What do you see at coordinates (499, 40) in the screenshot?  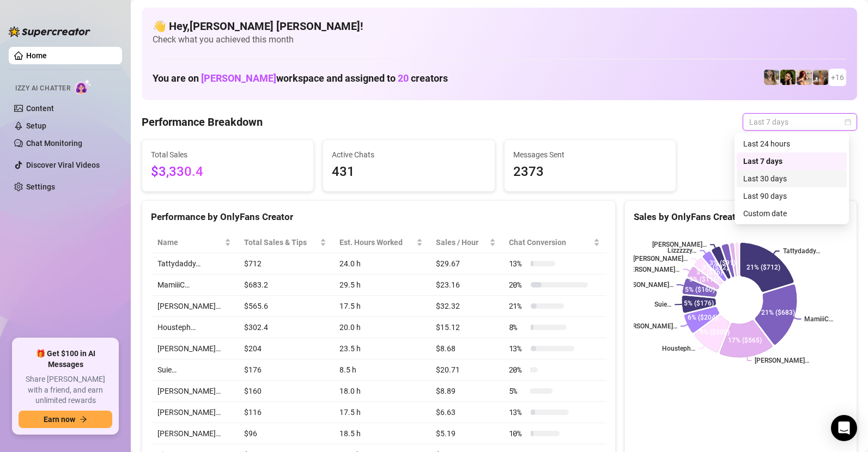 I see `span: Check what you achieved this month` at bounding box center [499, 40].